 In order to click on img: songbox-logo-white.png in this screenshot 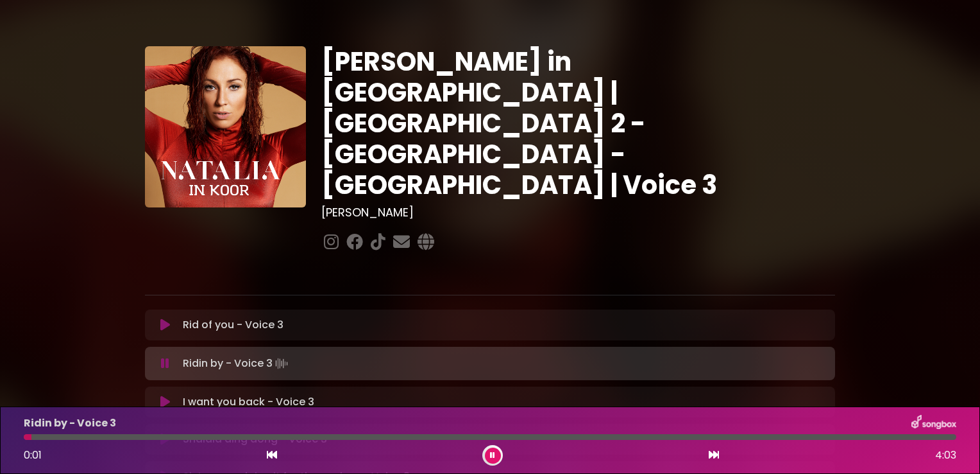, I will do `click(934, 423)`.